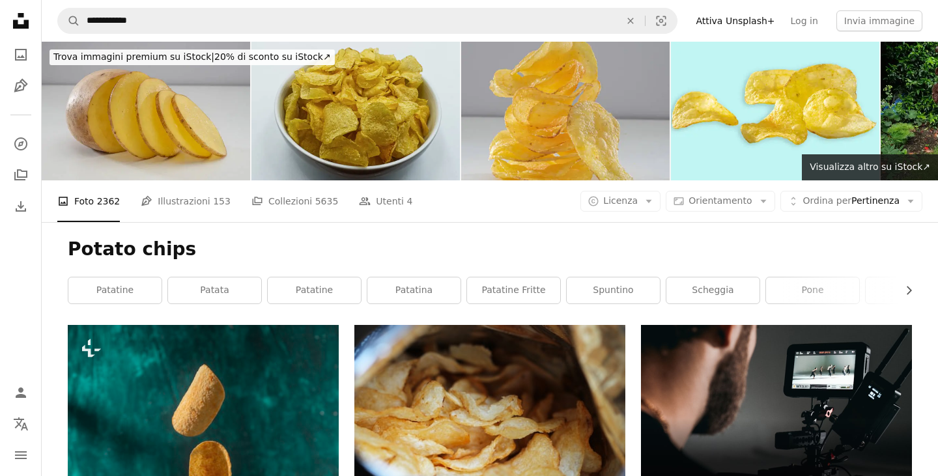 The image size is (938, 476). I want to click on button: Cerca su Unsplash, so click(69, 21).